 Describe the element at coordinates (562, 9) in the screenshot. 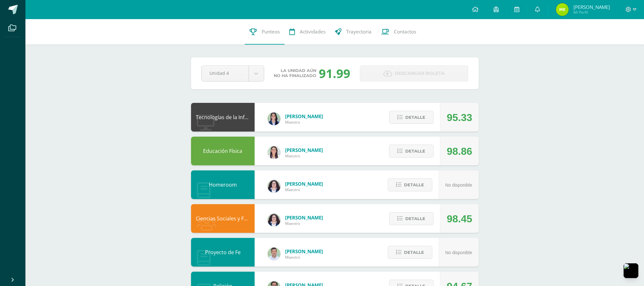

I see `img: cc8173afdae23698f602c22063f262d2.png` at that location.